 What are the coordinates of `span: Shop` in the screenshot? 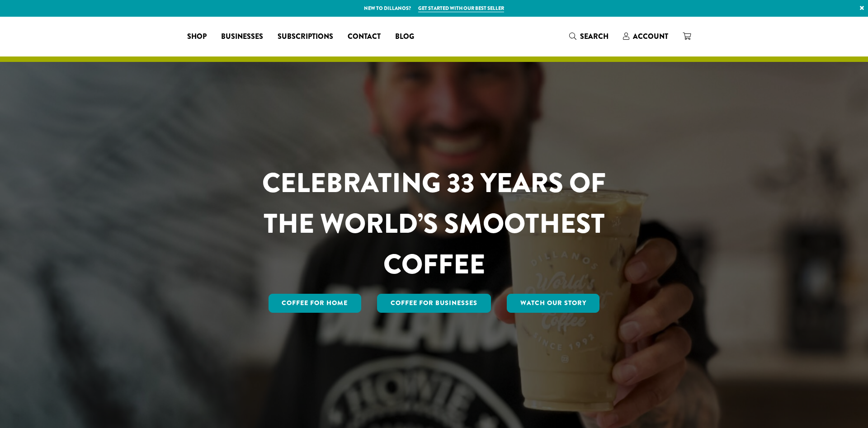 It's located at (196, 37).